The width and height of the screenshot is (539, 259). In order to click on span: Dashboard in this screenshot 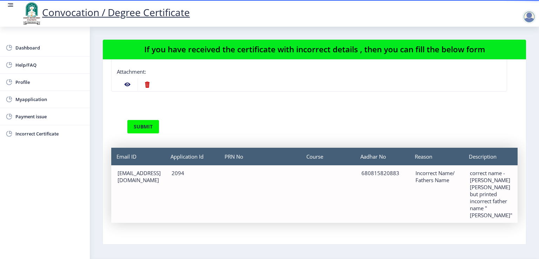, I will do `click(50, 48)`.